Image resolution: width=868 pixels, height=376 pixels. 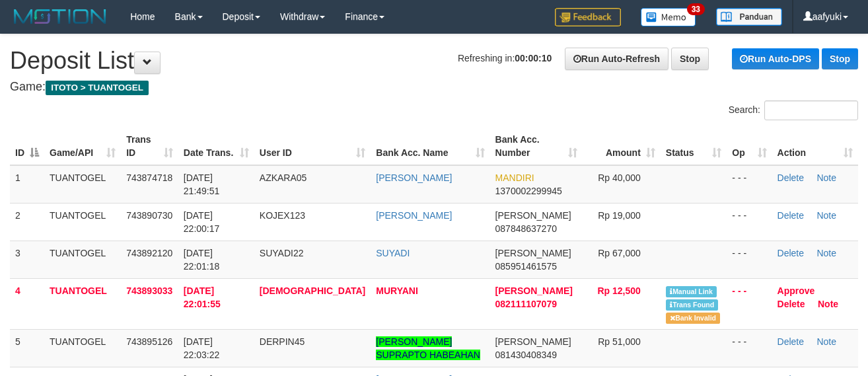 What do you see at coordinates (27, 184) in the screenshot?
I see `td: 1` at bounding box center [27, 184].